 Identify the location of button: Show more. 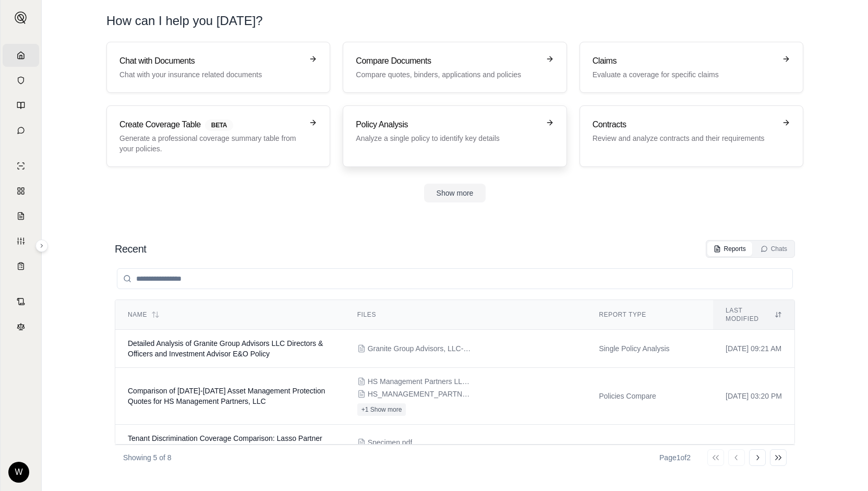
(455, 193).